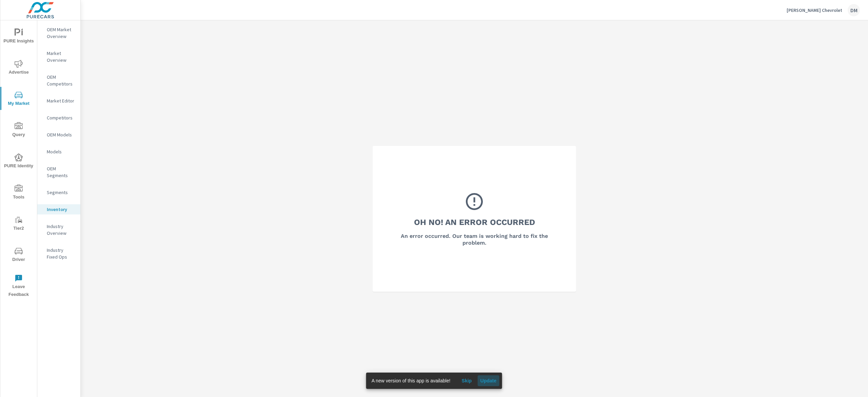 The width and height of the screenshot is (868, 397). I want to click on p: Market Editor, so click(61, 101).